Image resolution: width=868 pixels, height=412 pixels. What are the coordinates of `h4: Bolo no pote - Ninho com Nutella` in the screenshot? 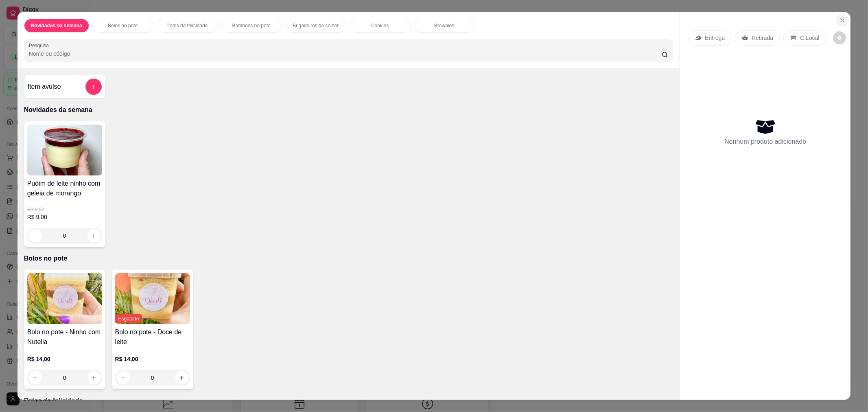 It's located at (64, 337).